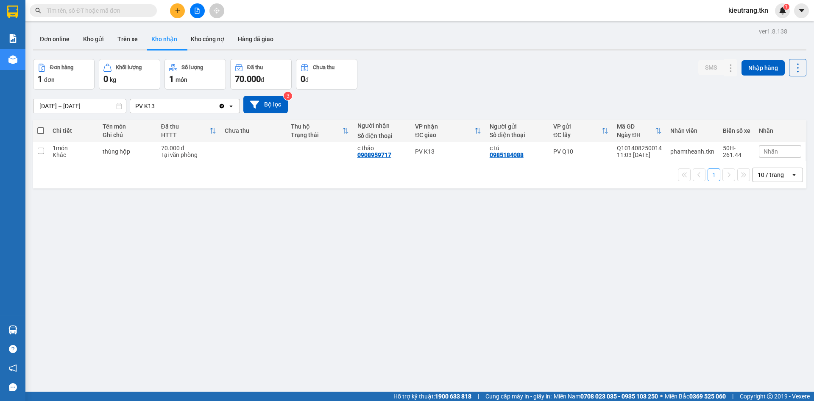 This screenshot has width=814, height=401. What do you see at coordinates (128, 151) in the screenshot?
I see `div: thùng hộp` at bounding box center [128, 151].